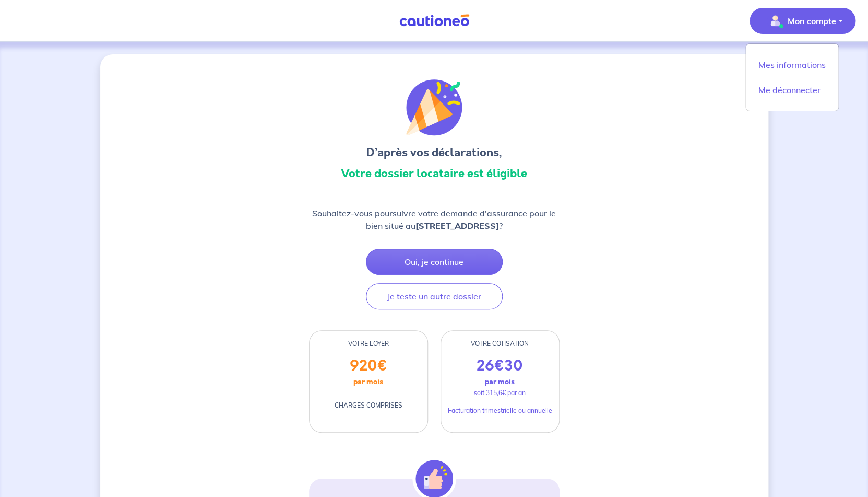 The image size is (868, 497). Describe the element at coordinates (499, 343) in the screenshot. I see `div: VOTRE COTISATION` at that location.